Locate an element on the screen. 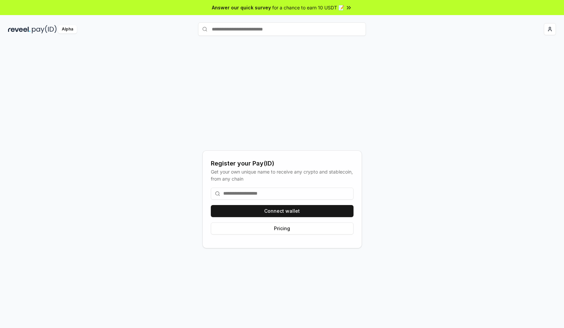 The width and height of the screenshot is (564, 328). img: reveel_dark is located at coordinates (19, 29).